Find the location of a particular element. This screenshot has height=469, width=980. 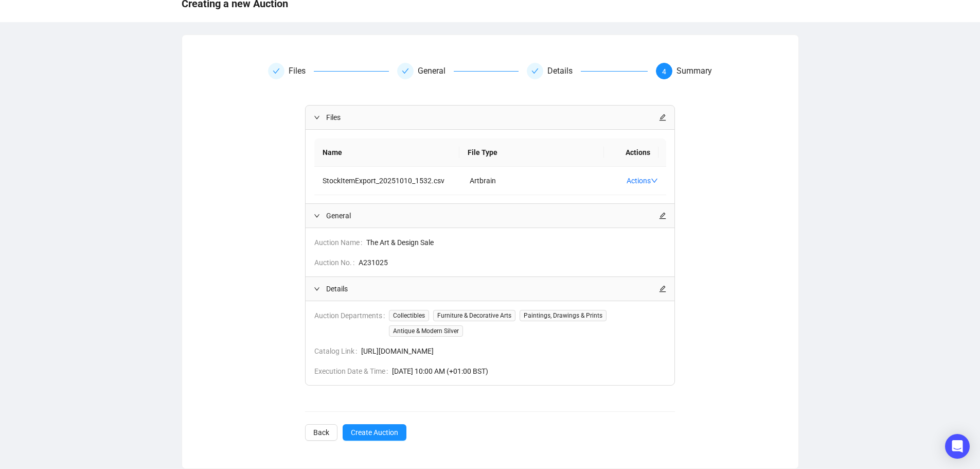

span: Auction No. is located at coordinates (337, 262).